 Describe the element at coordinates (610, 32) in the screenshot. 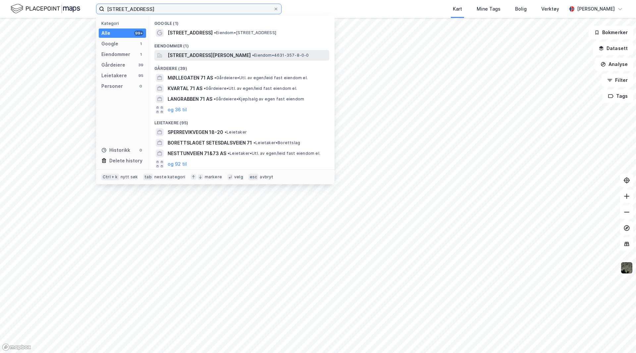

I see `button: Bokmerker` at that location.